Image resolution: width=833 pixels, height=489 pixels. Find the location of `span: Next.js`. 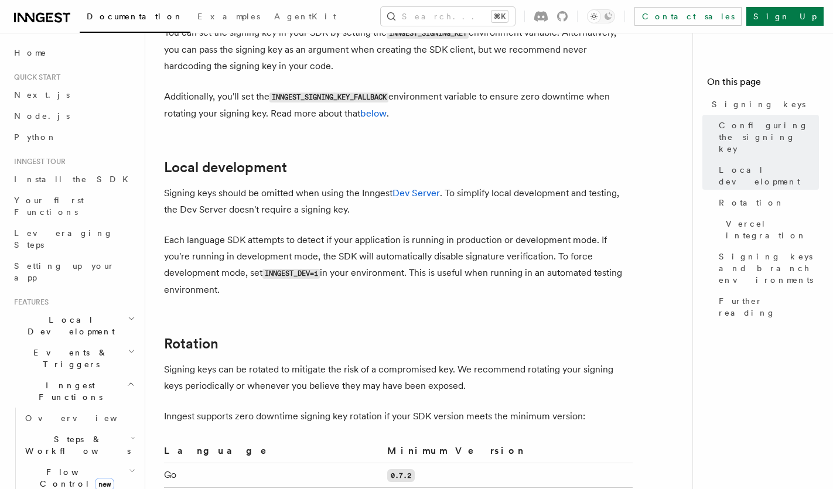

span: Next.js is located at coordinates (42, 95).